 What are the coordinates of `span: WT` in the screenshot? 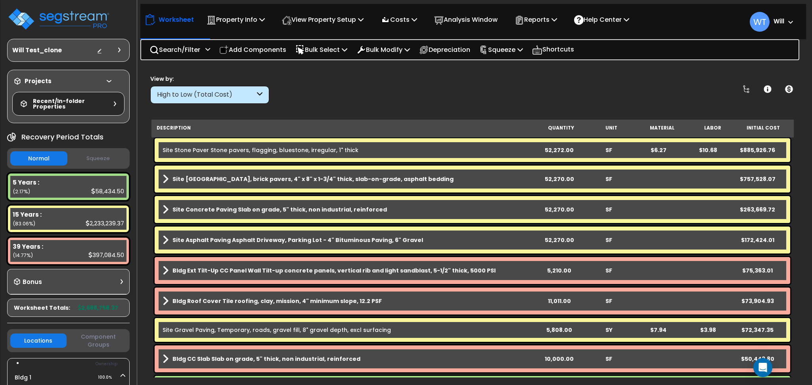 It's located at (759, 22).